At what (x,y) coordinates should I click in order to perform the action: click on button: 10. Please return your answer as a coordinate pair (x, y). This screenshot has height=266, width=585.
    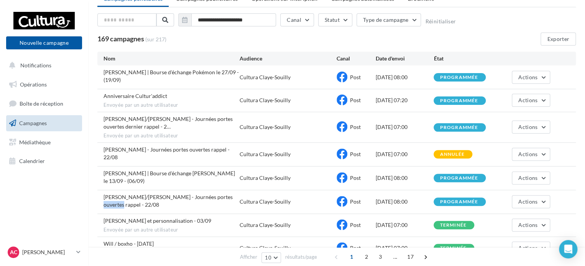
    Looking at the image, I should click on (271, 258).